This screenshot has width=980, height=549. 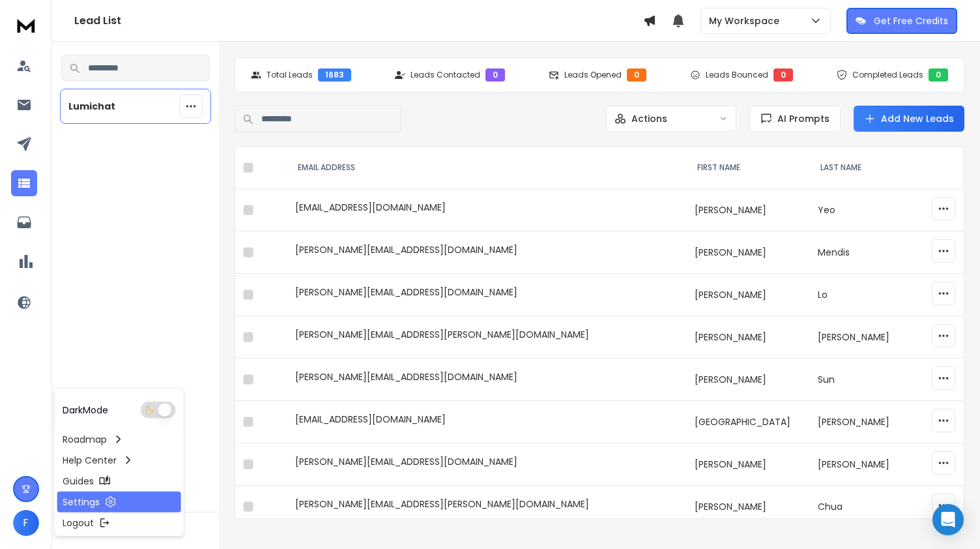 I want to click on button: F, so click(x=26, y=523).